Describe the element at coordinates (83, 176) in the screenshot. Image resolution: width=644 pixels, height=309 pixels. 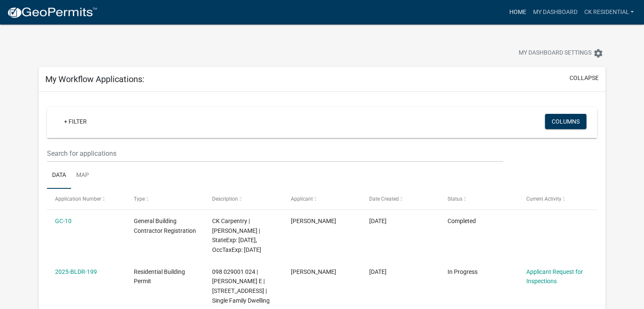
I see `a: Map` at that location.